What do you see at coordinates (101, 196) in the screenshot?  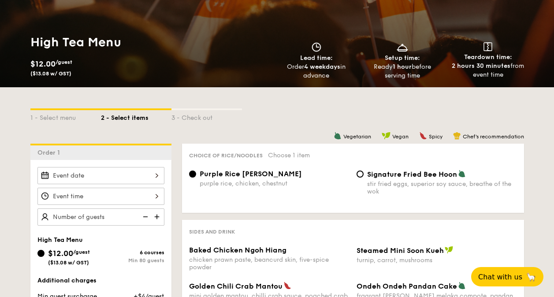 I see `input: Event time` at bounding box center [101, 196].